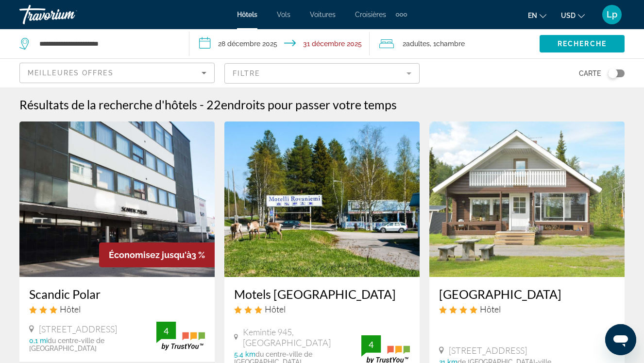 The width and height of the screenshot is (644, 363). What do you see at coordinates (572, 15) in the screenshot?
I see `button: Changer de devise` at bounding box center [572, 15].